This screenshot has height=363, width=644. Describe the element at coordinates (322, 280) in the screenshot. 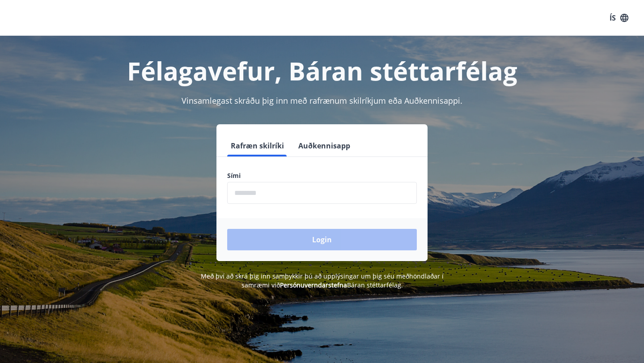

I see `span: Með því að skrá þig inn samþykkir þú að upplýsingar um þig séu meðhöndlaðar í samræmi við Báran s...` at that location.